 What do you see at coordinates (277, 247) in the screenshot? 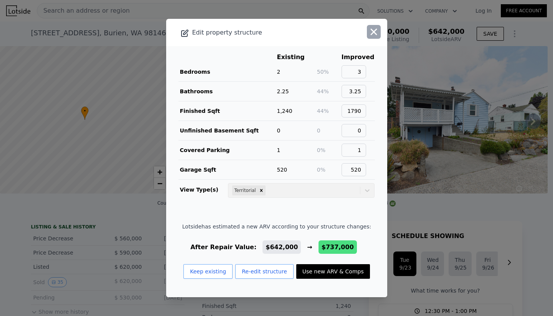
I see `div: After Repair Value: →` at bounding box center [277, 247].